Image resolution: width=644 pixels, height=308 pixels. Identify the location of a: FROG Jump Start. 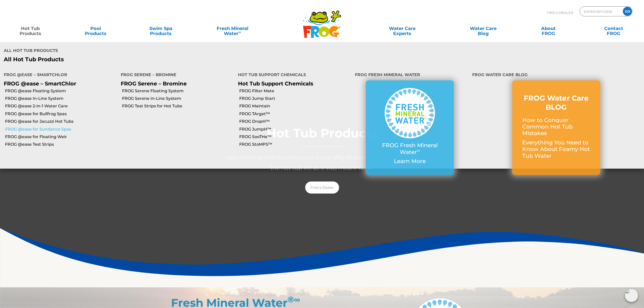
(295, 98).